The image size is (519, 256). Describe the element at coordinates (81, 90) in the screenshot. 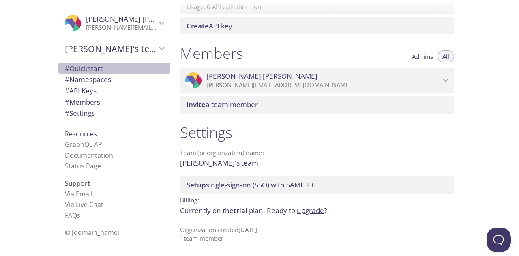

I see `span: API Keys` at that location.